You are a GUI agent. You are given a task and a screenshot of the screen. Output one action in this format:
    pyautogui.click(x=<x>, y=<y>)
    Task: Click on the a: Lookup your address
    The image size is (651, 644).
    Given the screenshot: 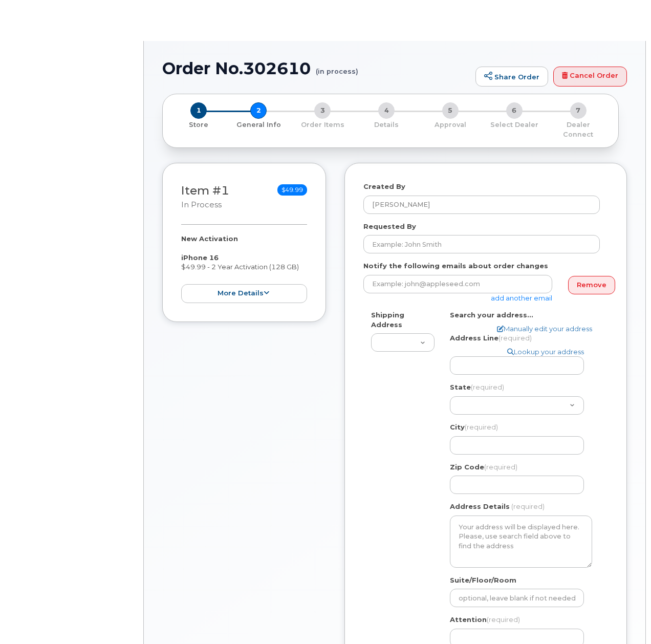 What is the action you would take?
    pyautogui.click(x=546, y=352)
    